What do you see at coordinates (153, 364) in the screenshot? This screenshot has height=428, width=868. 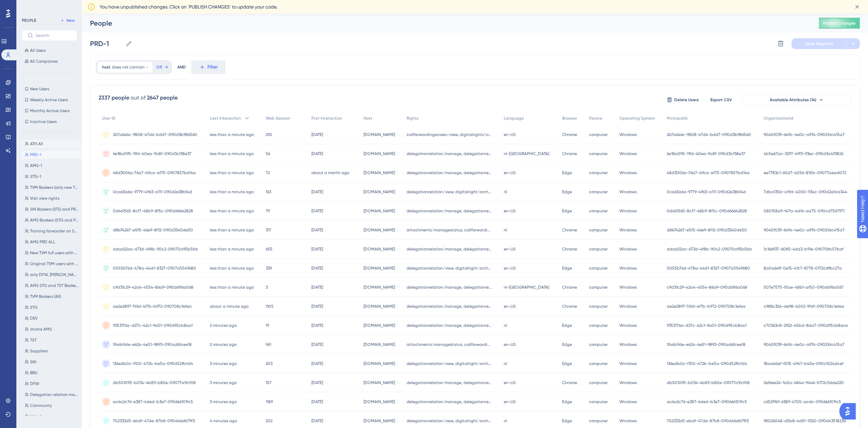 I see `span: 136edb0c-f100-472b-be5a-090d52ffcfd4` at bounding box center [153, 364].